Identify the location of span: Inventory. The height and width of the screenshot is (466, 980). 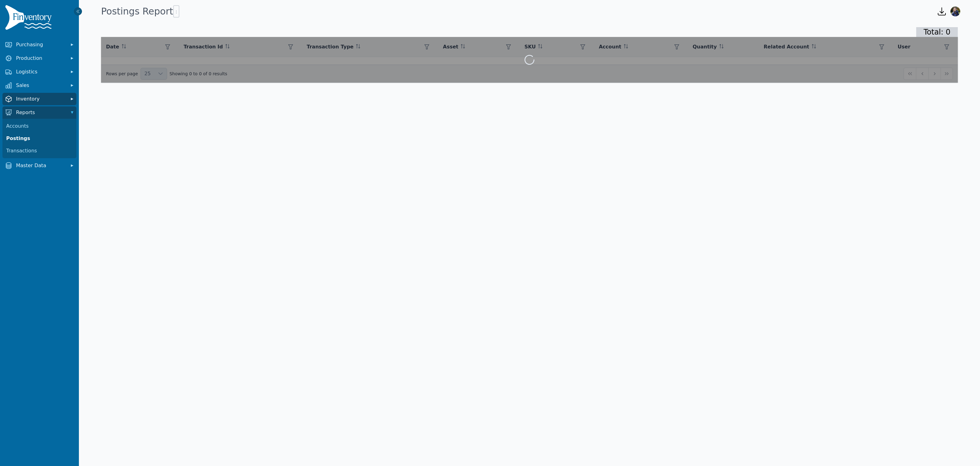
(40, 99).